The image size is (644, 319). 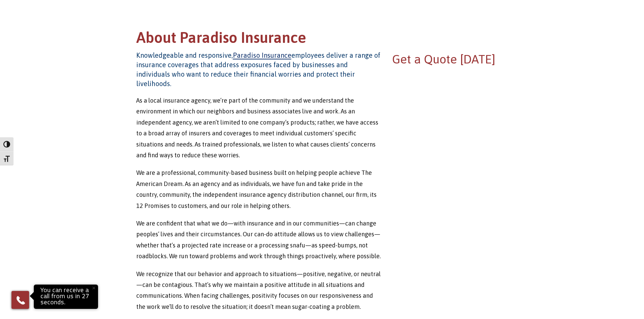 I want to click on p: We are a professional, community-based business built on helping people achieve The American Drea..., so click(x=258, y=189).